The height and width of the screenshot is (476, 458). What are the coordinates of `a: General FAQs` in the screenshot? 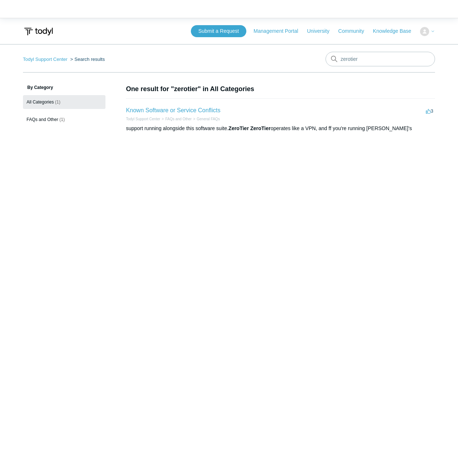 It's located at (208, 119).